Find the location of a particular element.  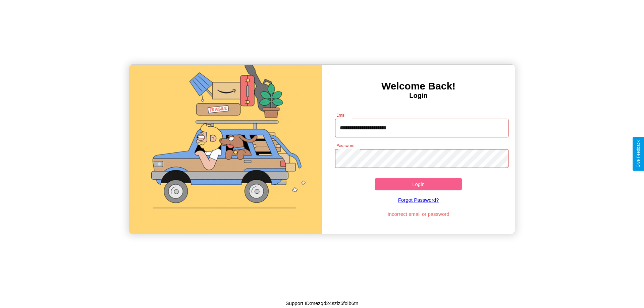

p: Incorrect email or password is located at coordinates (418, 214).